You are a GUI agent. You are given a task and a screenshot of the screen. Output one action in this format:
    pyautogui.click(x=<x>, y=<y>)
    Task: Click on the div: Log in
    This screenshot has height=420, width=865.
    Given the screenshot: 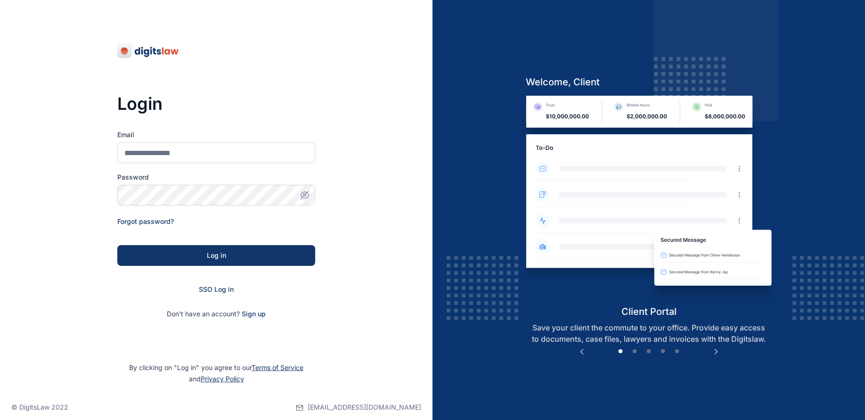 What is the action you would take?
    pyautogui.click(x=216, y=255)
    